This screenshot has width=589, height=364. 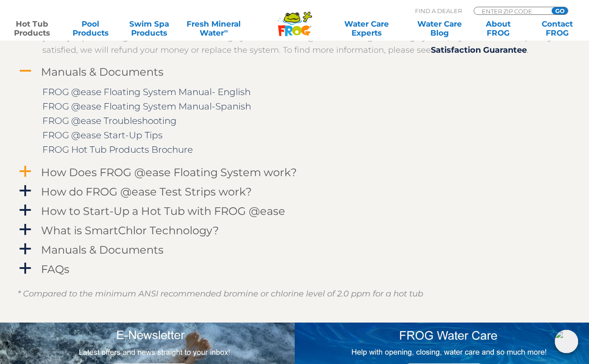 What do you see at coordinates (102, 135) in the screenshot?
I see `a: FROG @ease Start-Up Tips` at bounding box center [102, 135].